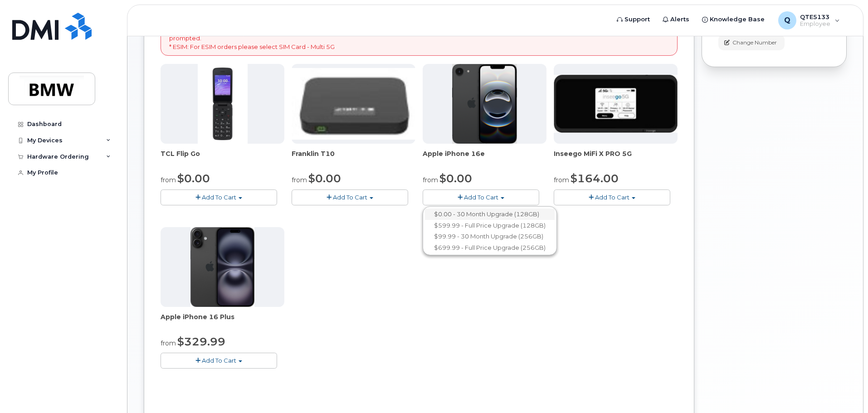 The height and width of the screenshot is (413, 868). I want to click on img: iphone_16_plus.png, so click(222, 267).